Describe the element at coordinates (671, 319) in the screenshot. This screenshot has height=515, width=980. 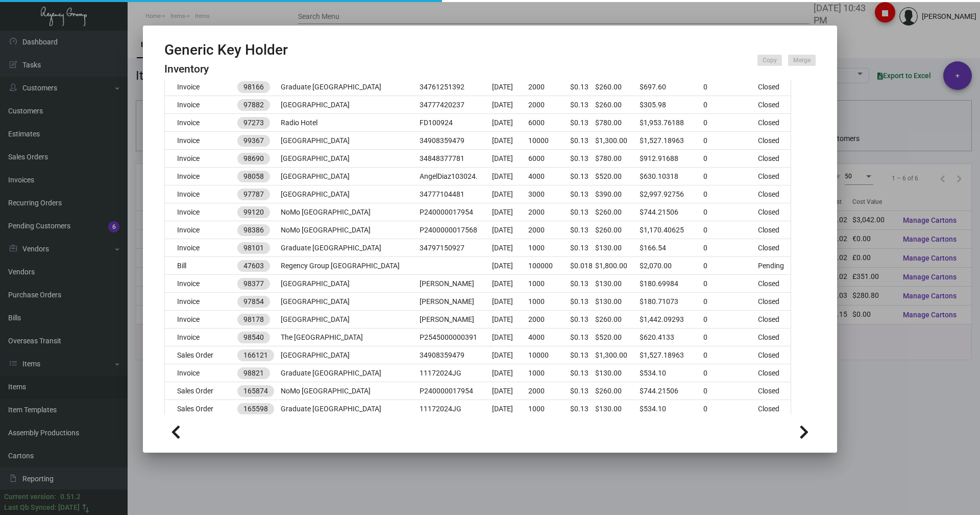
I see `td: $1,442.09293` at that location.